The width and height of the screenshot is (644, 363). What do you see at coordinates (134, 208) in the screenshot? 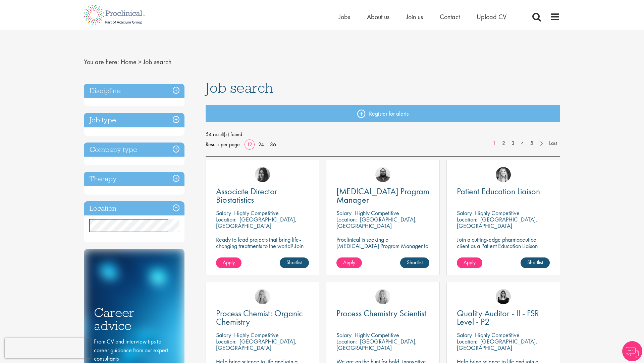
I see `h3: Location` at bounding box center [134, 208].